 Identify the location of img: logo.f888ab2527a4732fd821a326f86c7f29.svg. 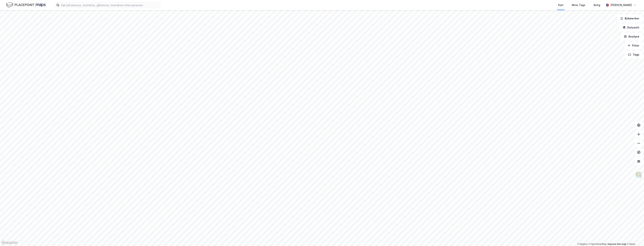
(26, 5).